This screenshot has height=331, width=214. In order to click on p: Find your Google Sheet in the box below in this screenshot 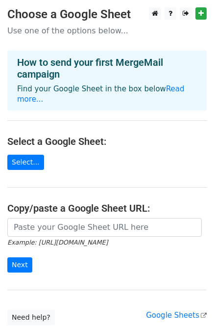, I will do `click(107, 94)`.